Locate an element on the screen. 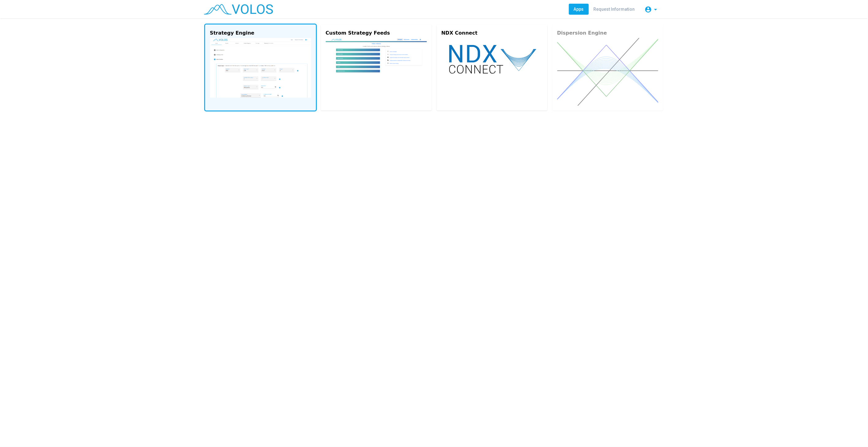 This screenshot has width=868, height=447. a: Request Information is located at coordinates (614, 9).